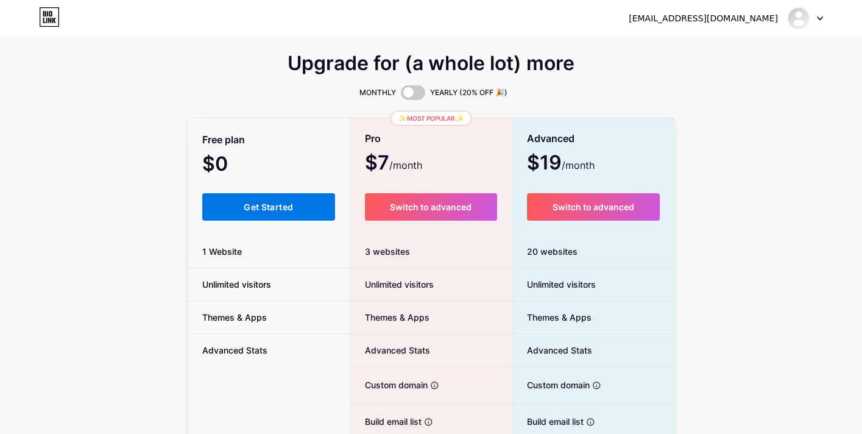 The height and width of the screenshot is (434, 862). Describe the element at coordinates (550, 138) in the screenshot. I see `span: Advanced` at that location.